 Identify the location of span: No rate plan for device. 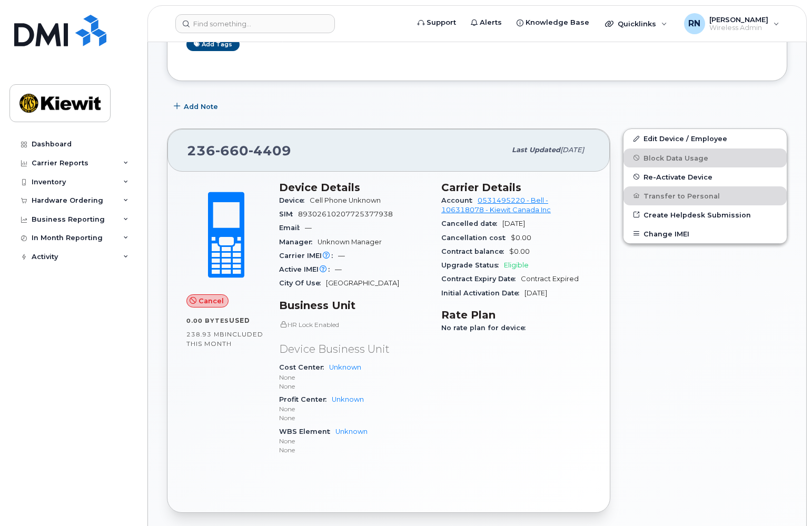
(486, 327).